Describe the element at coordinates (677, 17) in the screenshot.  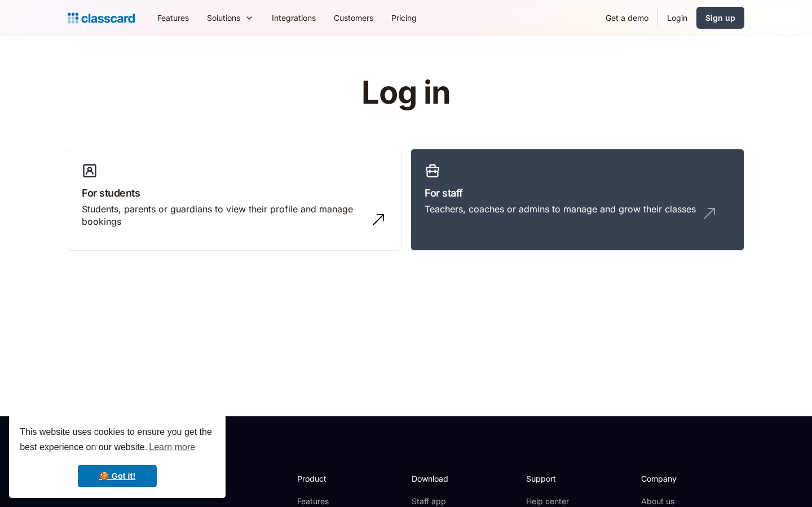
I see `a: Login` at that location.